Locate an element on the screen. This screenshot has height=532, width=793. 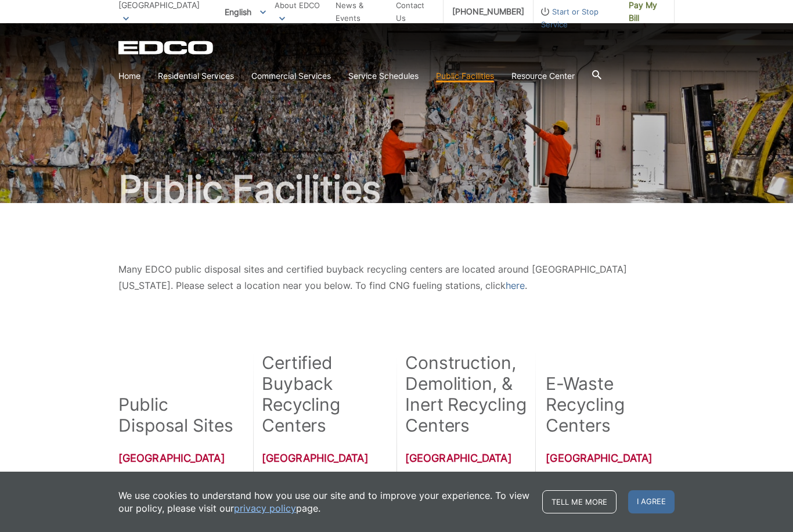
a: Commercial Services is located at coordinates (291, 76).